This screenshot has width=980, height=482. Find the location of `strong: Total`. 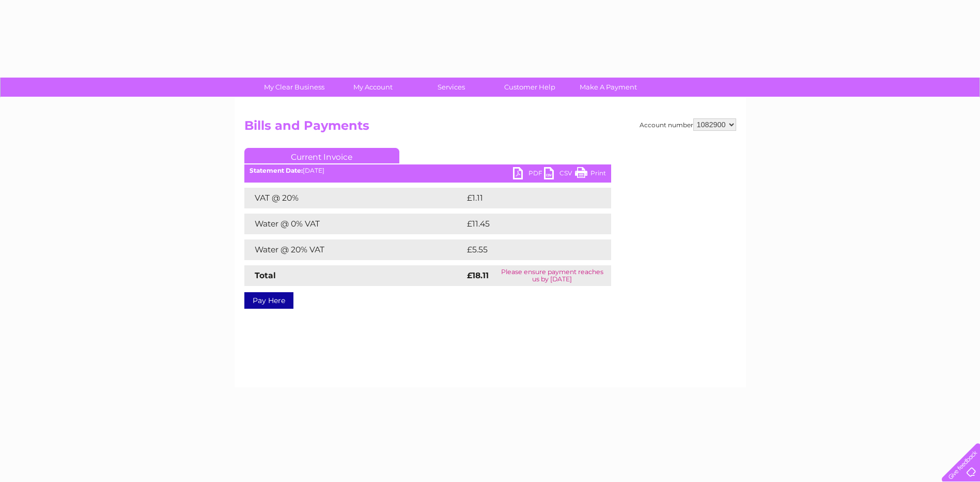

strong: Total is located at coordinates (265, 275).